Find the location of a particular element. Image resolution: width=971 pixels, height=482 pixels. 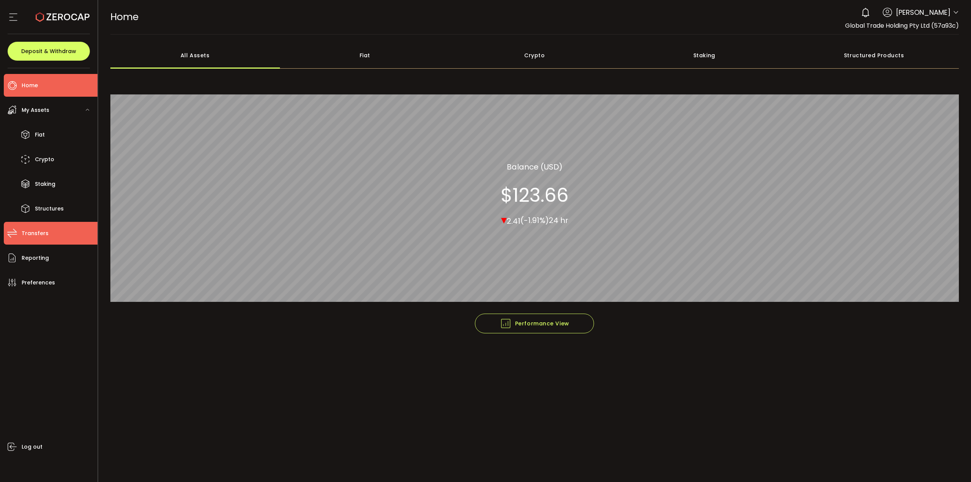

span: Transfers is located at coordinates (35, 233).